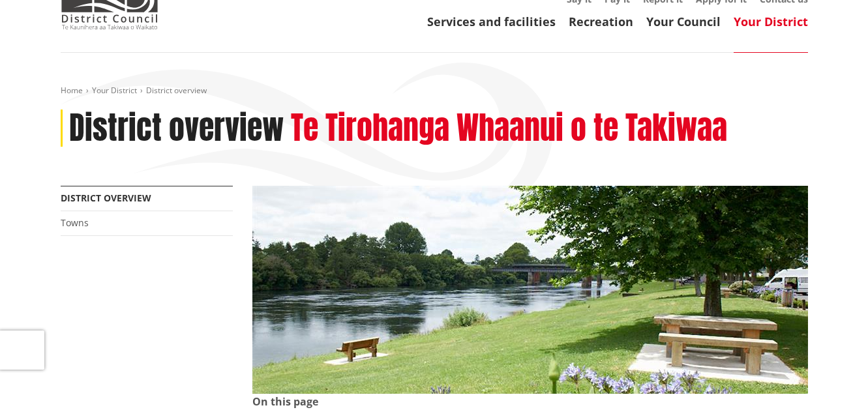 This screenshot has height=412, width=868. What do you see at coordinates (601, 22) in the screenshot?
I see `a: Recreation` at bounding box center [601, 22].